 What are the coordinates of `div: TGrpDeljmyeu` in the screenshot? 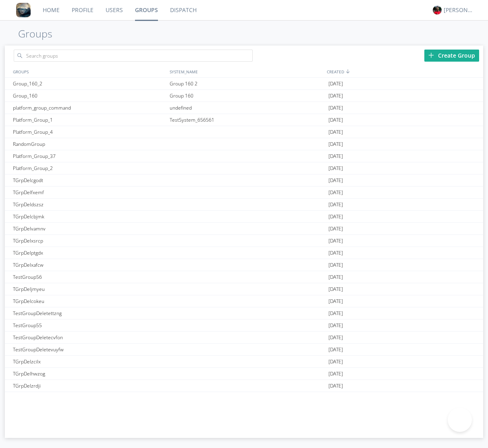 It's located at (89, 289).